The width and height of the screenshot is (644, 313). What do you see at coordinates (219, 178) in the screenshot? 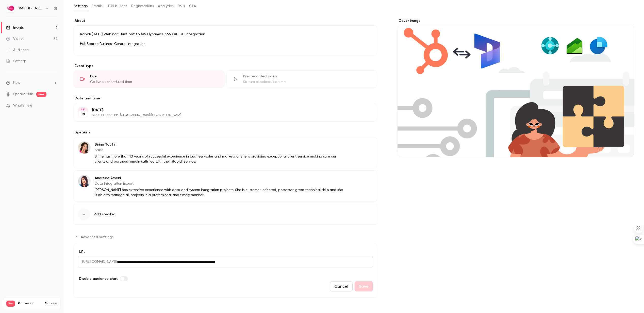
I see `p: Andreea Arseni` at bounding box center [219, 178].